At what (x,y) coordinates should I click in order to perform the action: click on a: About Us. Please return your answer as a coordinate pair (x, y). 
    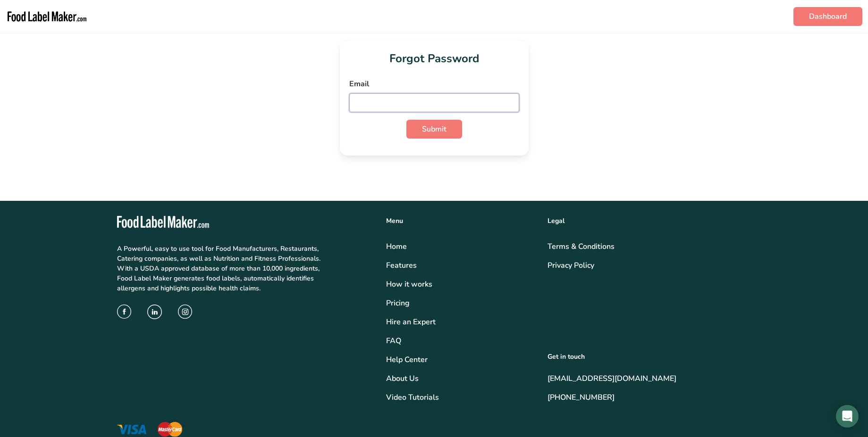
    Looking at the image, I should click on (461, 379).